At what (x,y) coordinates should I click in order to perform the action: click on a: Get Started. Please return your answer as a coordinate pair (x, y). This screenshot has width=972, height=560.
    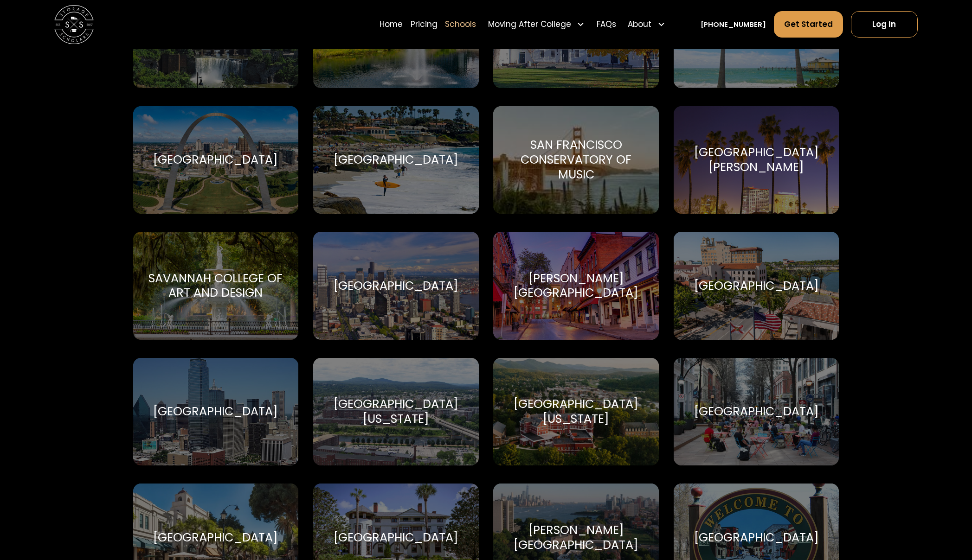
    Looking at the image, I should click on (808, 24).